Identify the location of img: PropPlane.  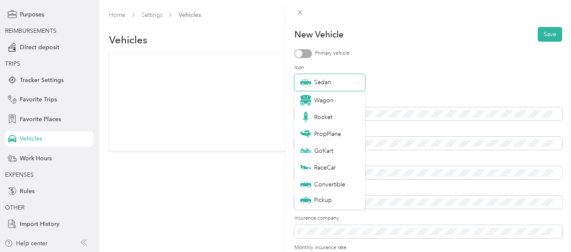
(306, 134).